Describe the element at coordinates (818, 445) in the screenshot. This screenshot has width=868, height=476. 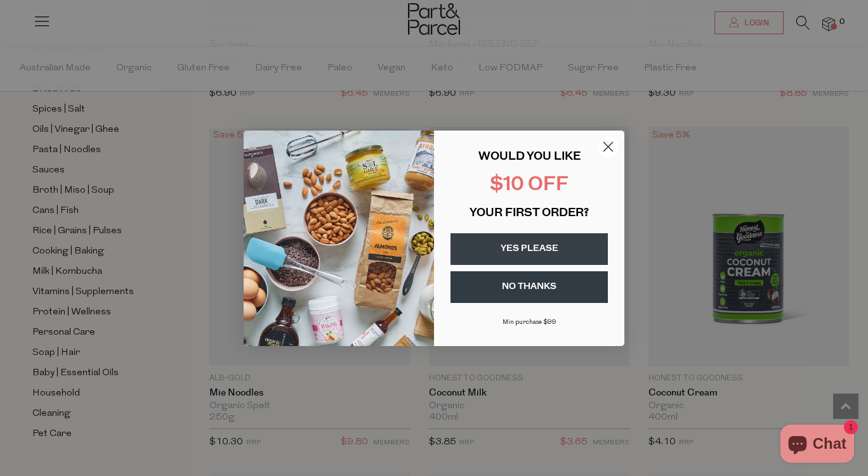
I see `inbox-online-store-chat: Shopify online store chat` at that location.